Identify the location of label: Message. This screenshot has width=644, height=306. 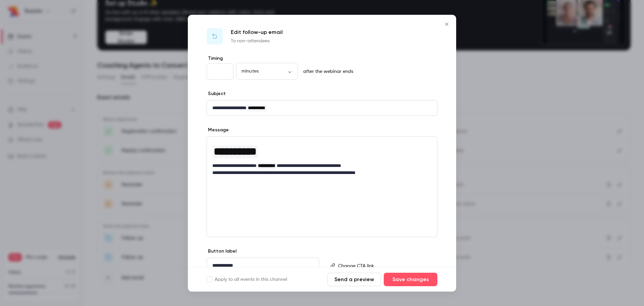
(218, 130).